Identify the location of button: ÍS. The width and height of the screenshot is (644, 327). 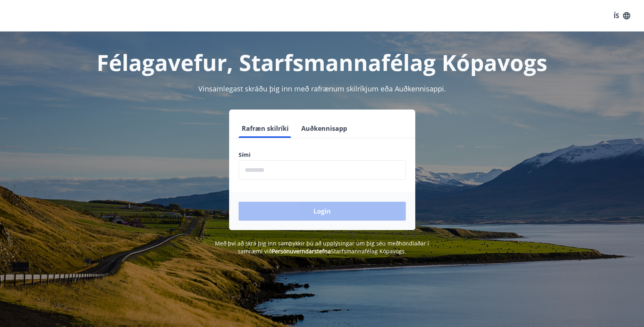
(622, 16).